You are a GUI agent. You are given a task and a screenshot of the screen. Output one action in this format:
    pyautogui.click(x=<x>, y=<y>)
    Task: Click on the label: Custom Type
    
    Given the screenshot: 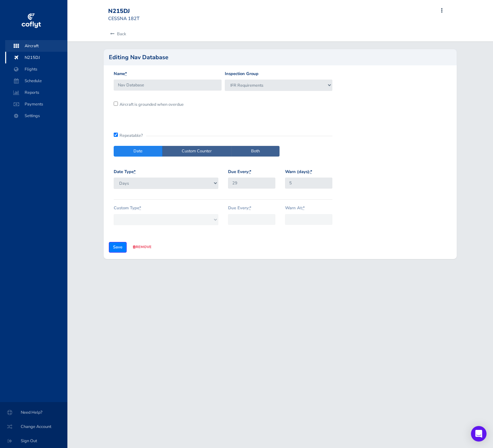 What is the action you would take?
    pyautogui.click(x=127, y=208)
    